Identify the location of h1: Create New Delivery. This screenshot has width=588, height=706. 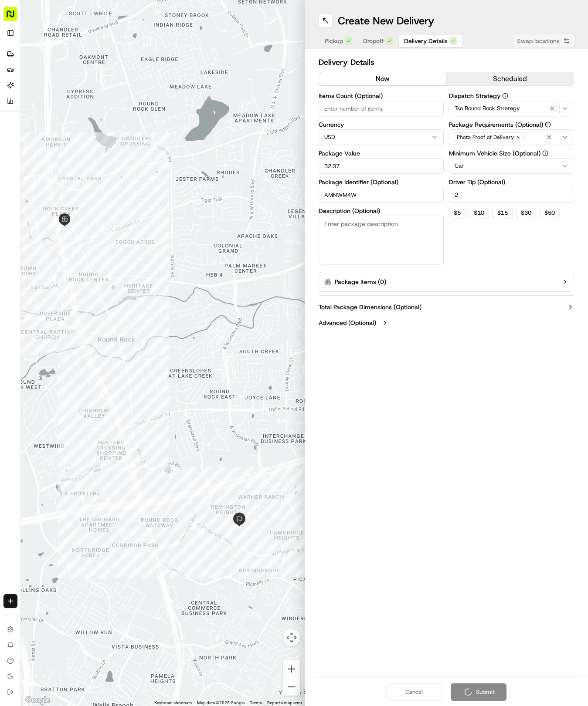
(386, 21).